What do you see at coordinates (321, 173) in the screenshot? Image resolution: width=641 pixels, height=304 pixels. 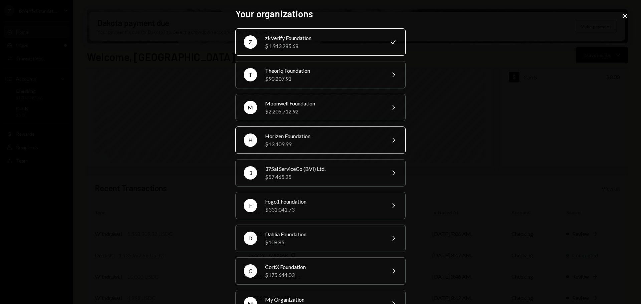 I see `button: 3375ai ServiceCo (BVI) Ltd.$57,465.25` at bounding box center [321, 173].